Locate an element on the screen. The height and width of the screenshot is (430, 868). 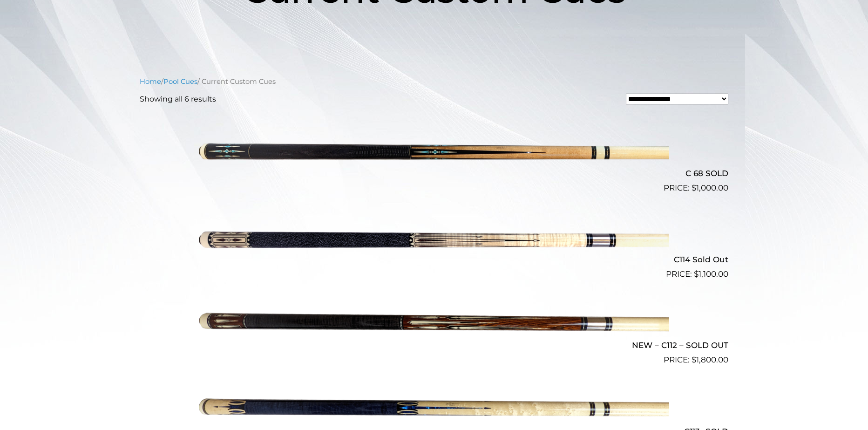
a: Home is located at coordinates (151, 81).